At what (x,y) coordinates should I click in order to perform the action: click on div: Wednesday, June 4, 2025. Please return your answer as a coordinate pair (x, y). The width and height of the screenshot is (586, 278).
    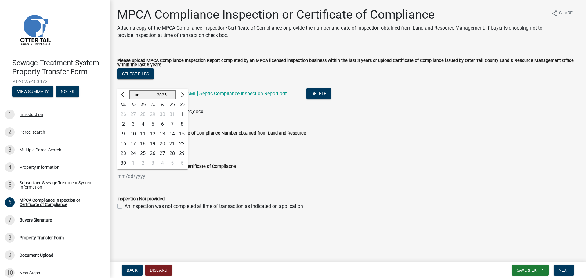
    Looking at the image, I should click on (143, 124).